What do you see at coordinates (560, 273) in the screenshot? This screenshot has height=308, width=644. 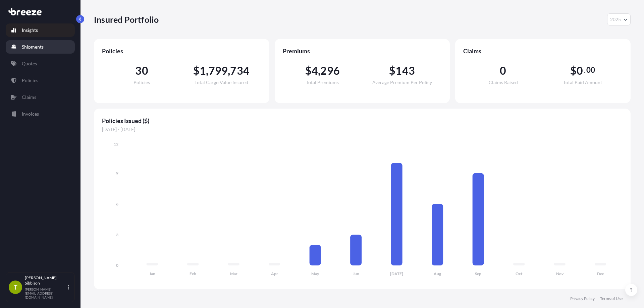 I see `tspan: Nov` at bounding box center [560, 273].